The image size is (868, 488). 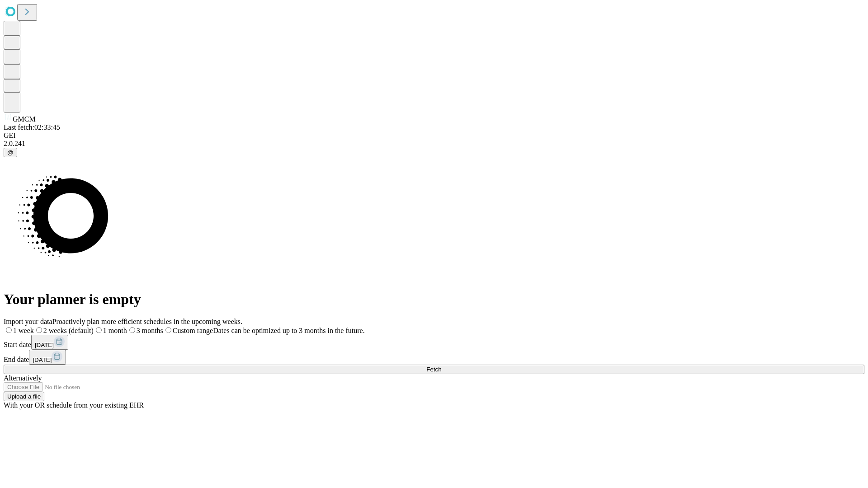 What do you see at coordinates (433, 369) in the screenshot?
I see `span: Fetch` at bounding box center [433, 369].